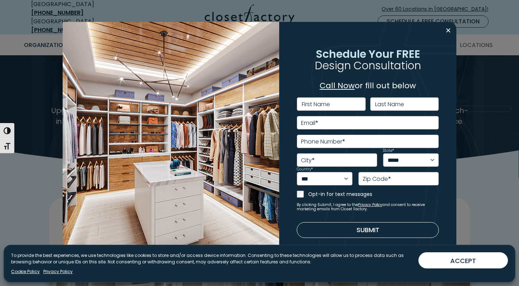 Image resolution: width=519 pixels, height=286 pixels. What do you see at coordinates (171, 143) in the screenshot?
I see `img: Walk in closet with island` at bounding box center [171, 143].